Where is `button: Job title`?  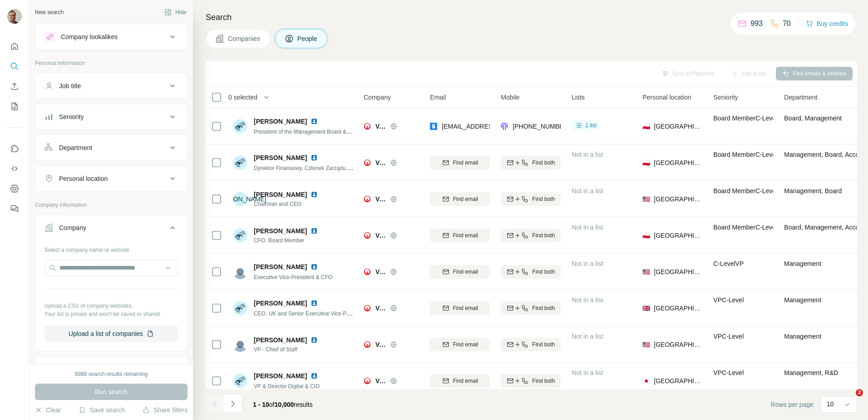
button: Job title is located at coordinates (111, 86).